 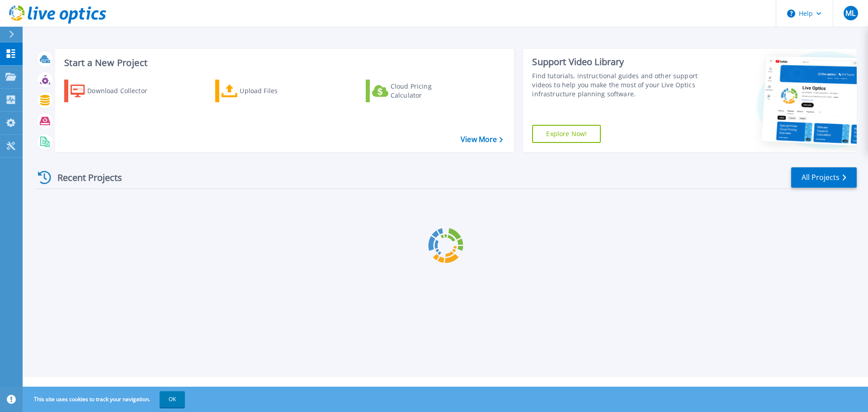 I want to click on div: Recent Projects, so click(x=85, y=177).